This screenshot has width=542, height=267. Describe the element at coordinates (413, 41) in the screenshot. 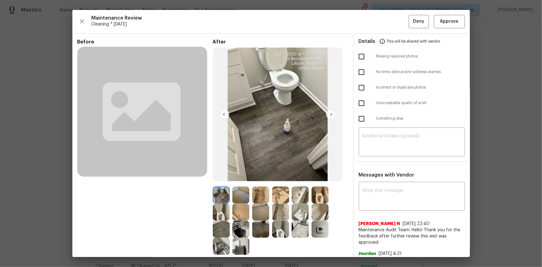

I see `span: This will be shared with vendor` at that location.